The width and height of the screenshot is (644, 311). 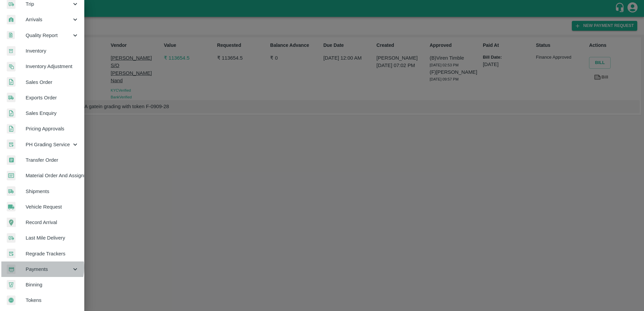 I want to click on img: tokens, so click(x=11, y=300).